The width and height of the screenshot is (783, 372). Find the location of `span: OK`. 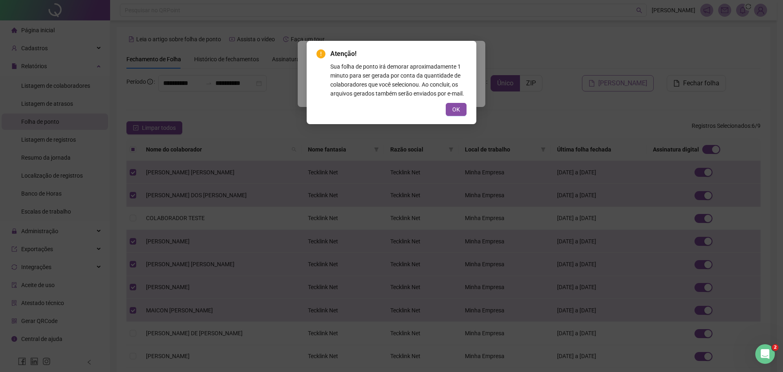

span: OK is located at coordinates (456, 109).